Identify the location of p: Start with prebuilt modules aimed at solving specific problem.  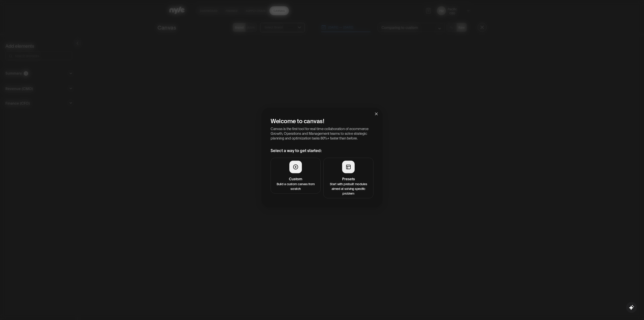
(348, 188).